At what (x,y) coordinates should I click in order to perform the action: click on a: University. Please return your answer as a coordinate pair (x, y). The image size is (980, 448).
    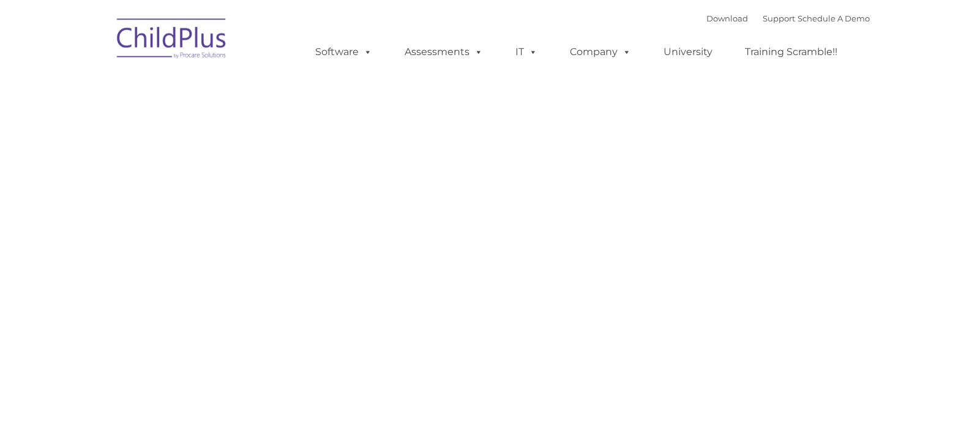
    Looking at the image, I should click on (688, 52).